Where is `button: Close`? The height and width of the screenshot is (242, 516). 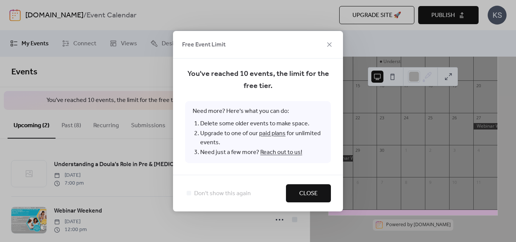 button: Close is located at coordinates (308, 193).